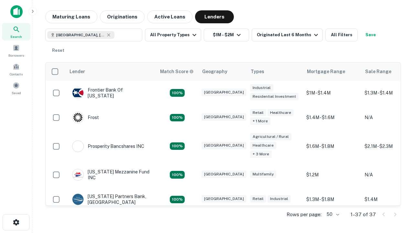 The height and width of the screenshot is (233, 414). Describe the element at coordinates (214, 17) in the screenshot. I see `button: Lenders` at that location.